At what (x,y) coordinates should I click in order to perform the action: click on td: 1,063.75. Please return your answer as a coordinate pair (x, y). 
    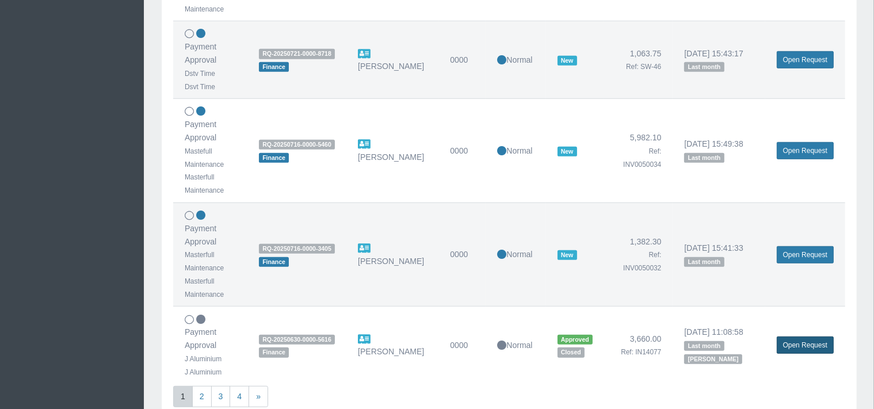
    Looking at the image, I should click on (638, 60).